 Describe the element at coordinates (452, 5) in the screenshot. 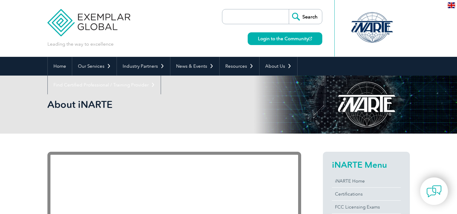

I see `img: en` at that location.